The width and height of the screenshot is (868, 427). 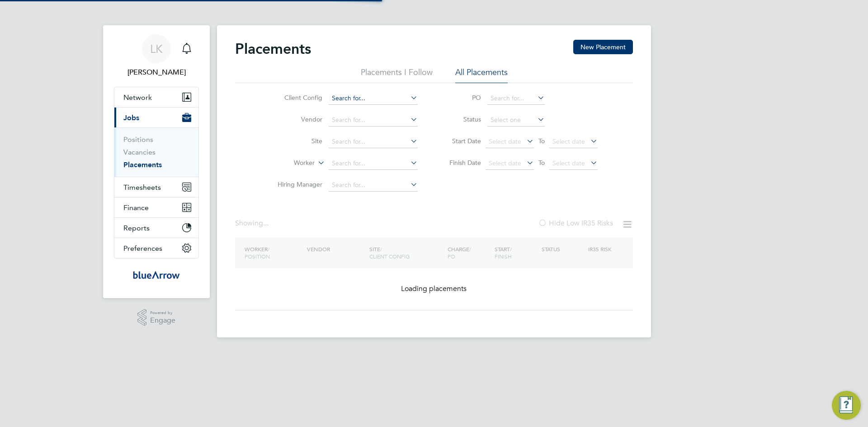 What do you see at coordinates (461, 163) in the screenshot?
I see `label: Finish Date` at bounding box center [461, 163].